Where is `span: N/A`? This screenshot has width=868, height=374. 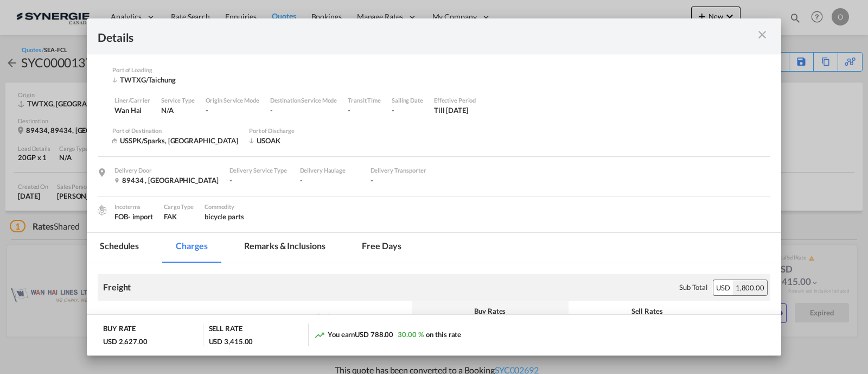
span: N/A is located at coordinates (167, 110).